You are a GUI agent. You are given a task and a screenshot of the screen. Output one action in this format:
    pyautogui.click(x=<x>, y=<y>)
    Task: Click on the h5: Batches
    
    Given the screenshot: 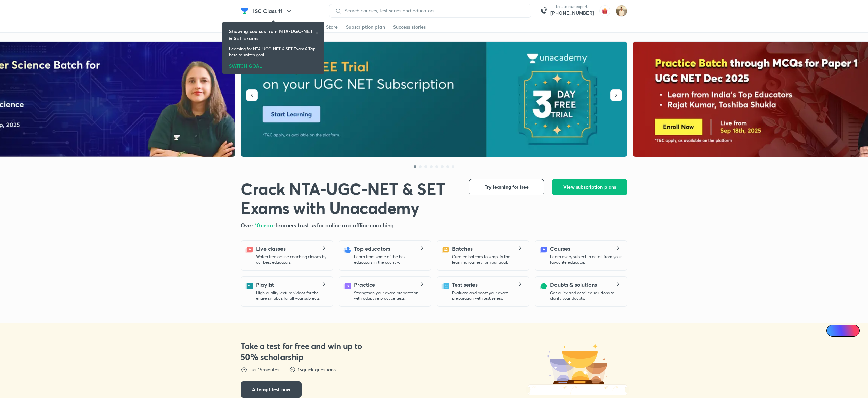 What is the action you would take?
    pyautogui.click(x=462, y=249)
    